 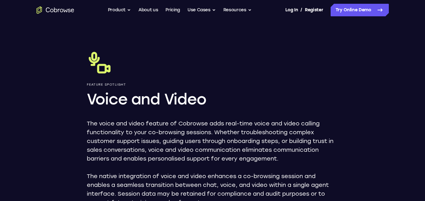 What do you see at coordinates (99, 63) in the screenshot?
I see `img: Voice and Video` at bounding box center [99, 63].